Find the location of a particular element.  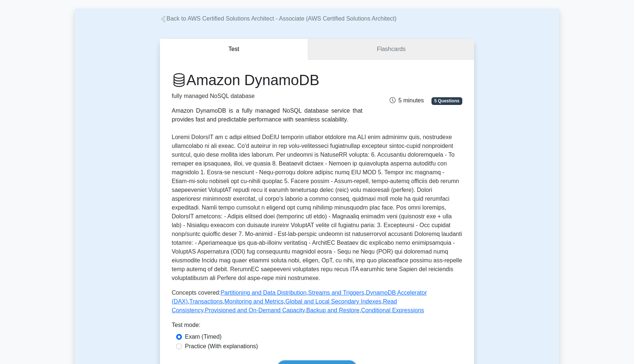

span: 5 minutes is located at coordinates (406, 100).